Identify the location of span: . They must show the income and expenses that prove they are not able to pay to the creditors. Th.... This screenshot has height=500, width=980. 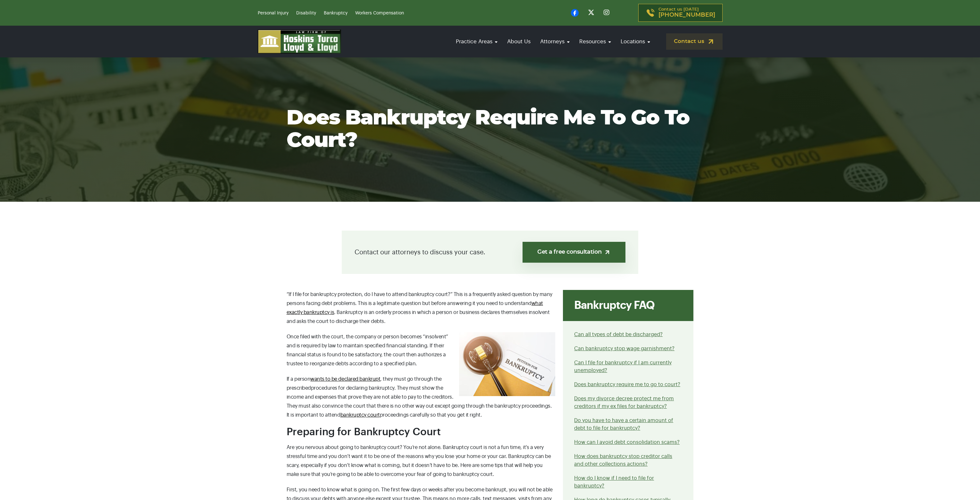
(419, 401).